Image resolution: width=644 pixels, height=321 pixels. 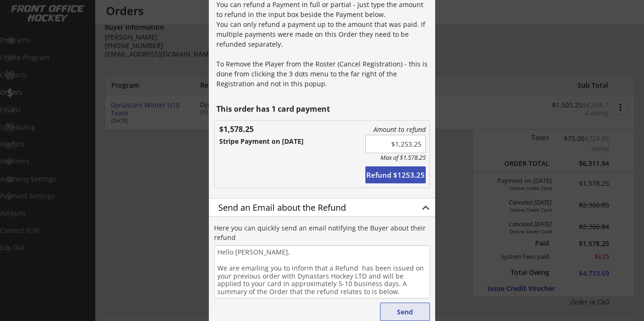 What do you see at coordinates (242, 129) in the screenshot?
I see `div: $1,578.25` at bounding box center [242, 129].